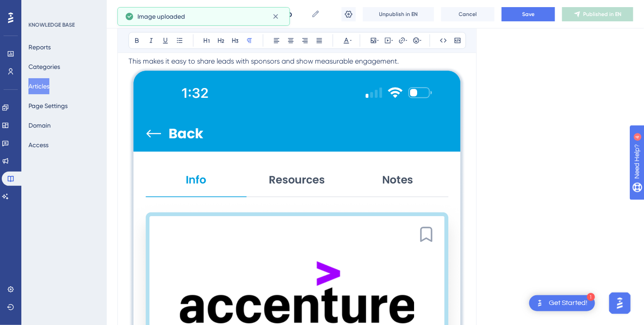 This screenshot has height=325, width=644. Describe the element at coordinates (39, 47) in the screenshot. I see `button: Reports` at that location.